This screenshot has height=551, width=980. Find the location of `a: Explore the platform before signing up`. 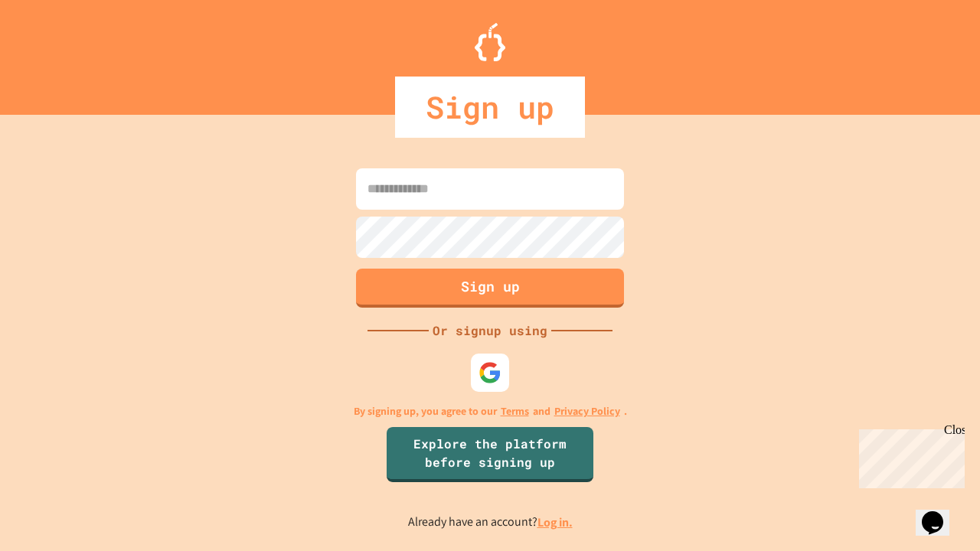

a: Explore the platform before signing up is located at coordinates (490, 455).